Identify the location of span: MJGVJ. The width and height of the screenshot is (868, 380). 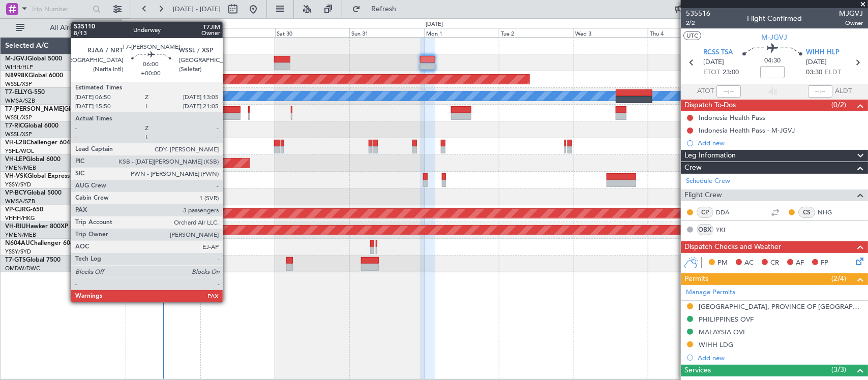
(850, 13).